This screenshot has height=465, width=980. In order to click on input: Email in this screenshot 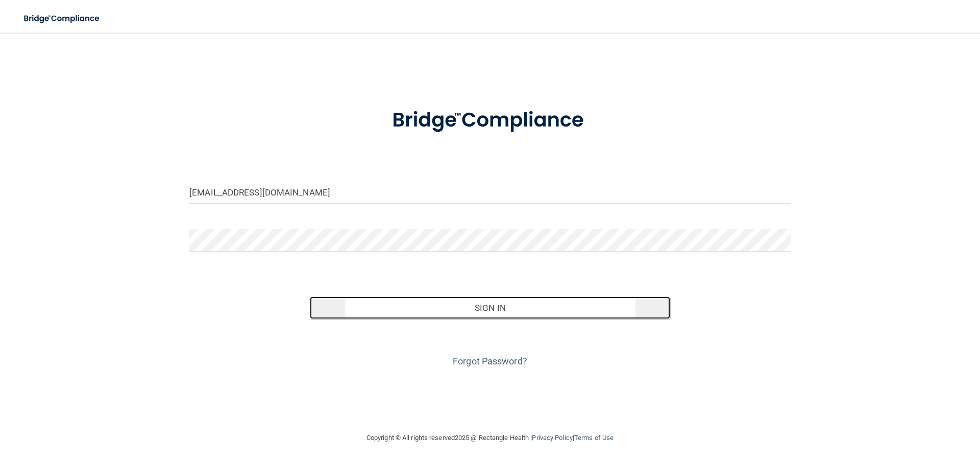, I will do `click(490, 192)`.